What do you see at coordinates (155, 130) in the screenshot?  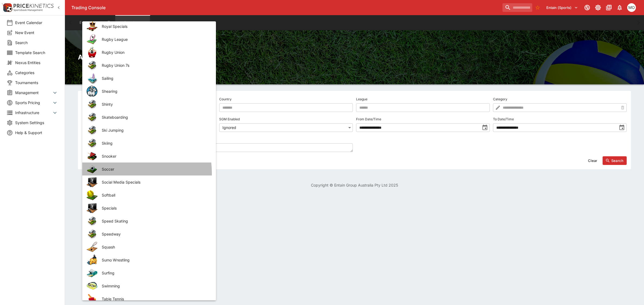 I see `span: Ski Jumping` at bounding box center [155, 130].